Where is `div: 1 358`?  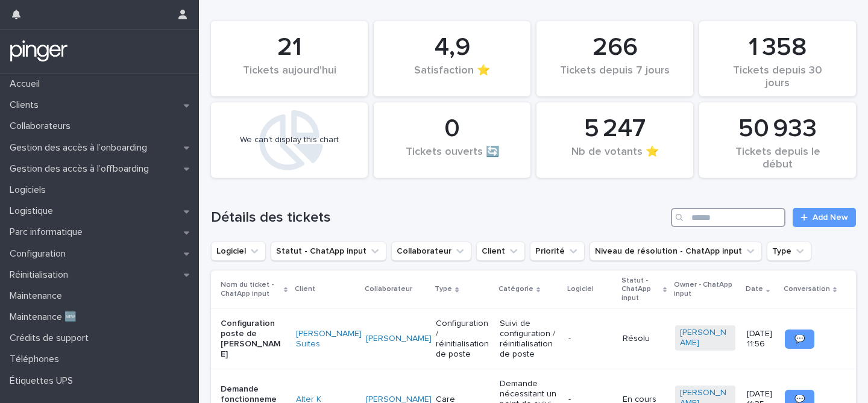
div: 1 358 is located at coordinates (778, 47).